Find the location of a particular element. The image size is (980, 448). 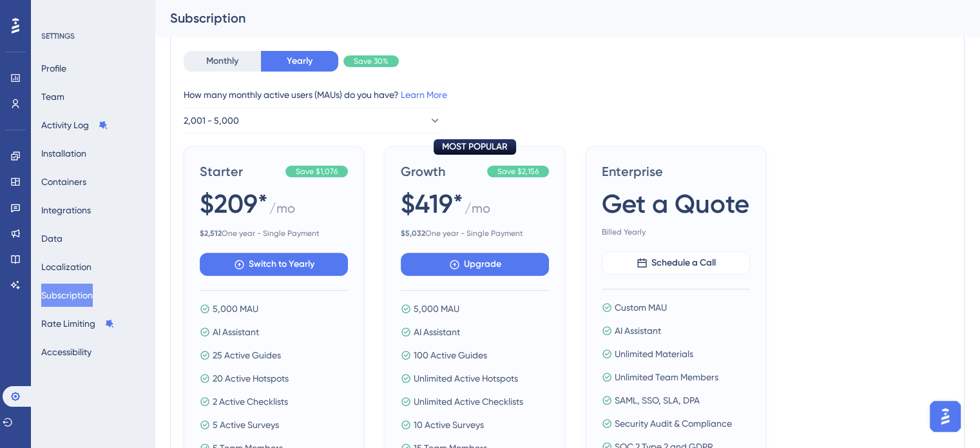

span: 25 Active Guides is located at coordinates (247, 355).